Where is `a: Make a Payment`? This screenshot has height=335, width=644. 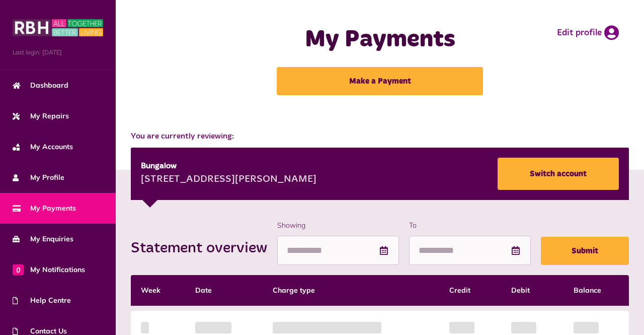
a: Make a Payment is located at coordinates (380, 81).